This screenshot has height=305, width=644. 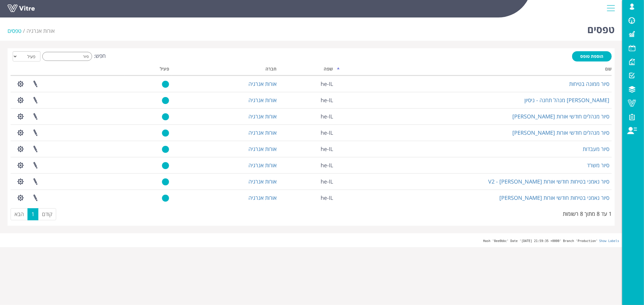 I want to click on th: חברה, so click(x=225, y=70).